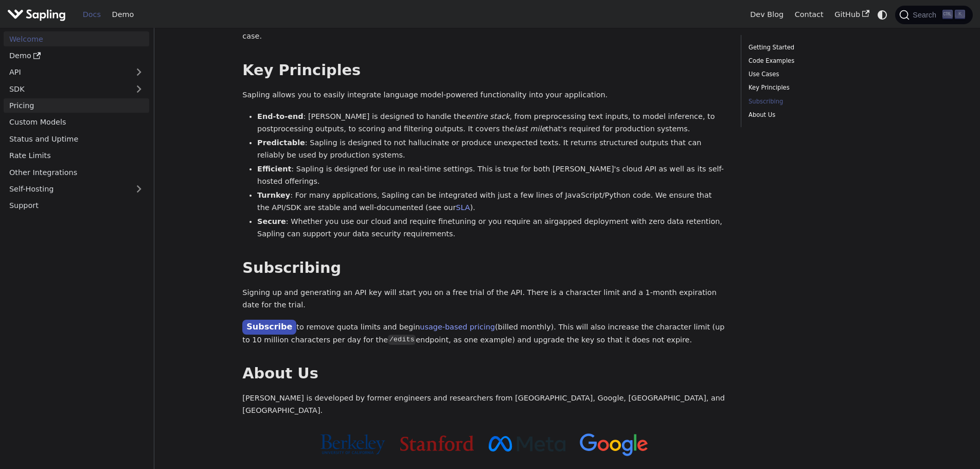  What do you see at coordinates (614, 445) in the screenshot?
I see `img: Google` at bounding box center [614, 445].